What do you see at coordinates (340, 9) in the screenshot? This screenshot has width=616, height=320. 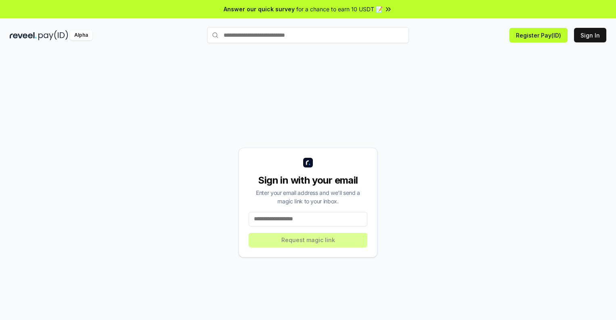 I see `span: for a chance to earn 10 USDT 📝` at bounding box center [340, 9].